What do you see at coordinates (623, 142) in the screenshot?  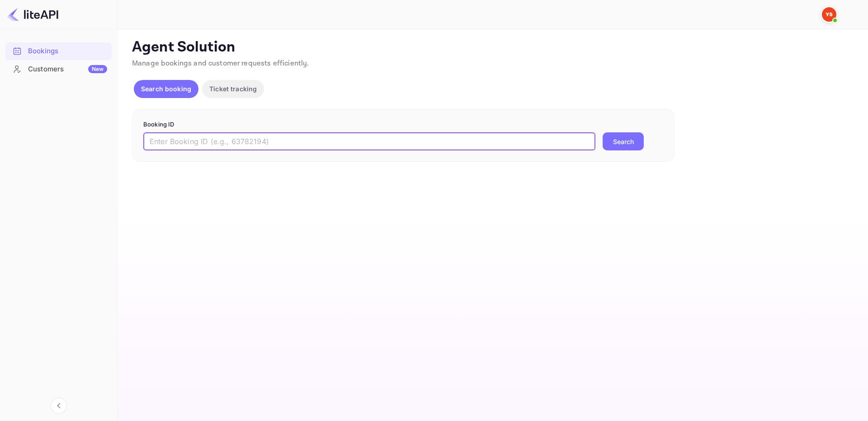 I see `button: Search` at bounding box center [623, 142].